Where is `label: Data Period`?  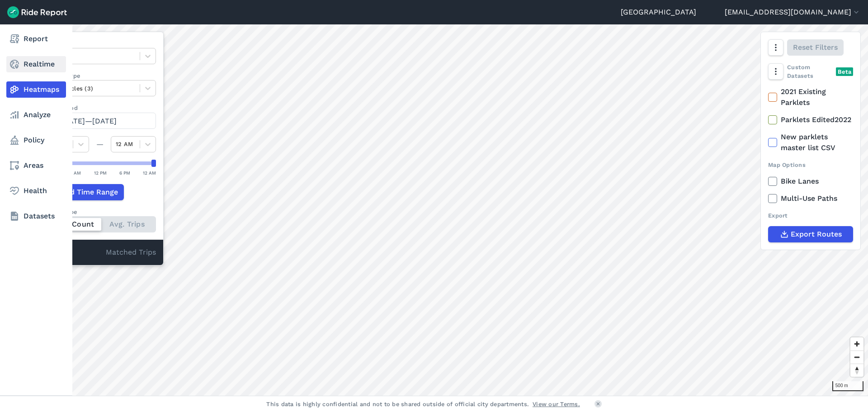
label: Data Period is located at coordinates (100, 107).